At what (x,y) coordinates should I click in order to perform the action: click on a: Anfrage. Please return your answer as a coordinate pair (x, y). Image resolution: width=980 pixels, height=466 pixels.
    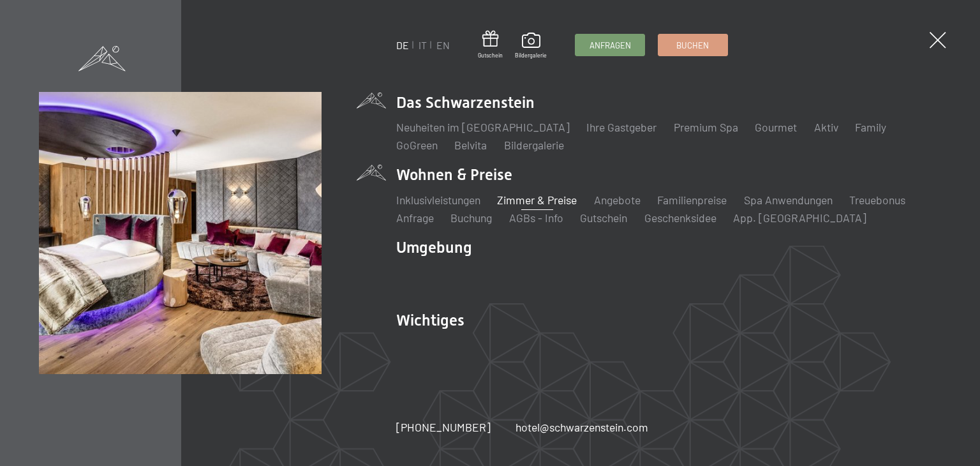
    Looking at the image, I should click on (415, 218).